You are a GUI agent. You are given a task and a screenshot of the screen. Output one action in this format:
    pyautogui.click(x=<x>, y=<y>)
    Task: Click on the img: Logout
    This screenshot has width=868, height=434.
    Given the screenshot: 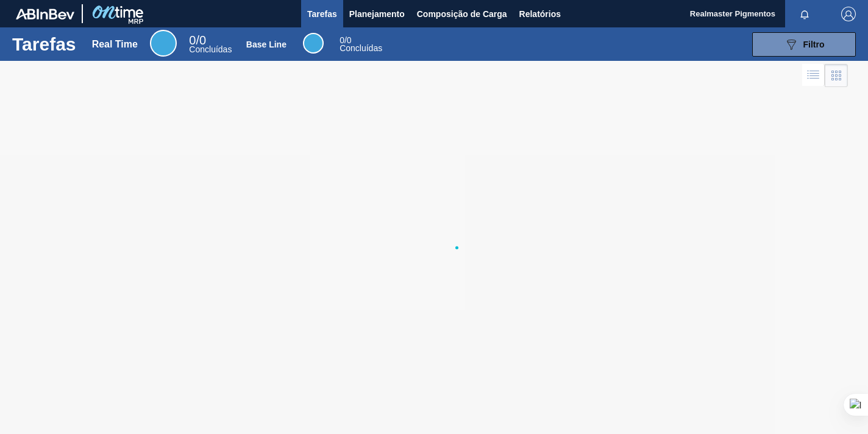 What is the action you would take?
    pyautogui.click(x=849, y=14)
    